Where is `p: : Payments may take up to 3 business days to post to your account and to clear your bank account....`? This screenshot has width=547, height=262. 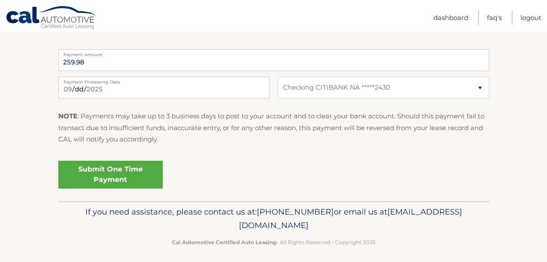 p: : Payments may take up to 3 business days to post to your account and to clear your bank account.... is located at coordinates (274, 127).